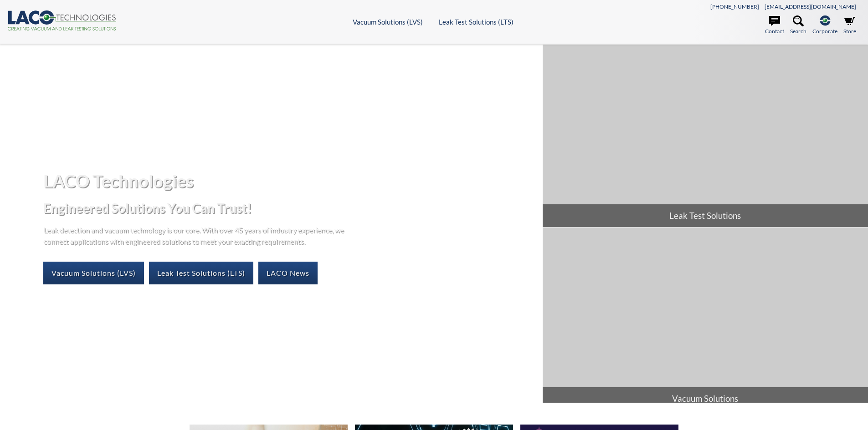 This screenshot has width=868, height=430. I want to click on span: Corporate, so click(825, 31).